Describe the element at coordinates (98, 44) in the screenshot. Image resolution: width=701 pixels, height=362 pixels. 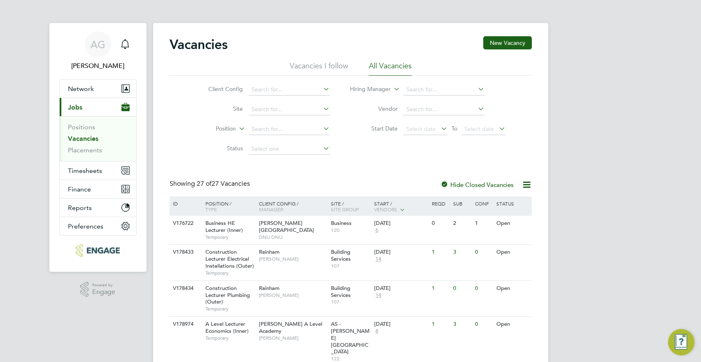
I see `span: AG` at that location.